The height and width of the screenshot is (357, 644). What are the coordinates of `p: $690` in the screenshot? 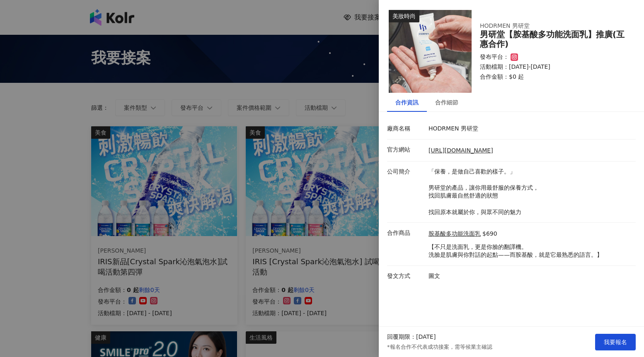 It's located at (490, 234).